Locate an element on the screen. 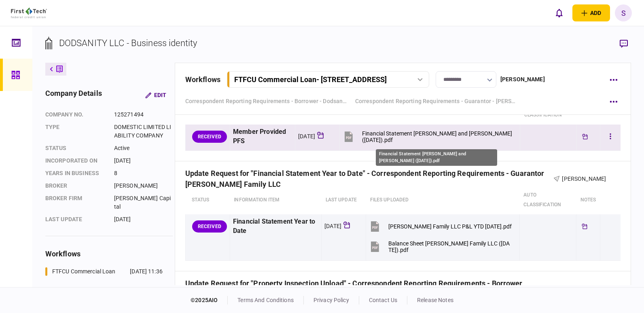 This screenshot has width=644, height=313. img: client company logo is located at coordinates (29, 13).